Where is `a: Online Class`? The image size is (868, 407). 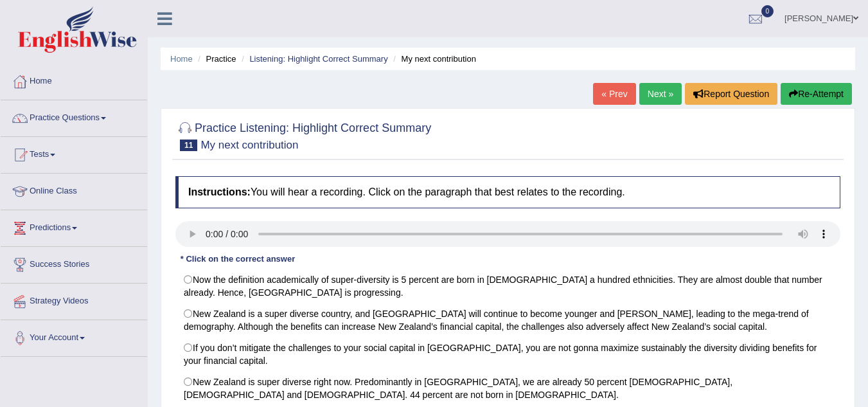
a: Online Class is located at coordinates (74, 189).